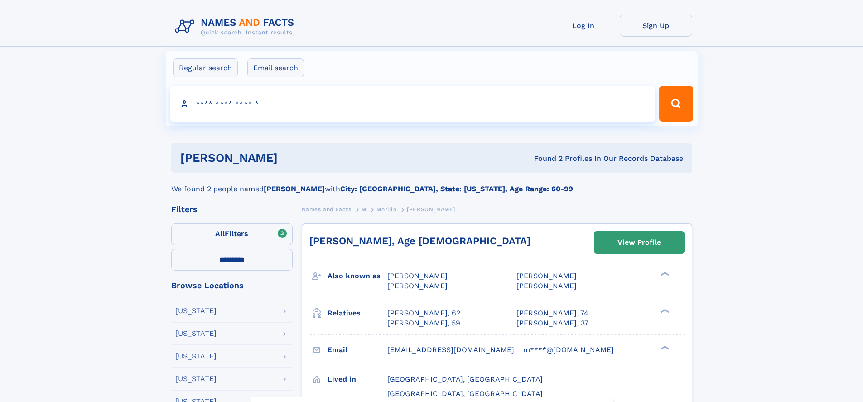  Describe the element at coordinates (232, 285) in the screenshot. I see `div: Browse Locations` at that location.